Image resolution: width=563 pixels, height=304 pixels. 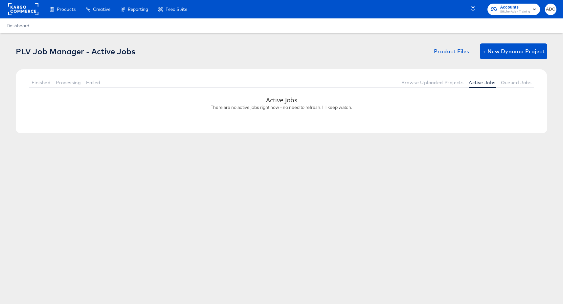 I want to click on span: Browse Uploaded Projects, so click(x=433, y=82).